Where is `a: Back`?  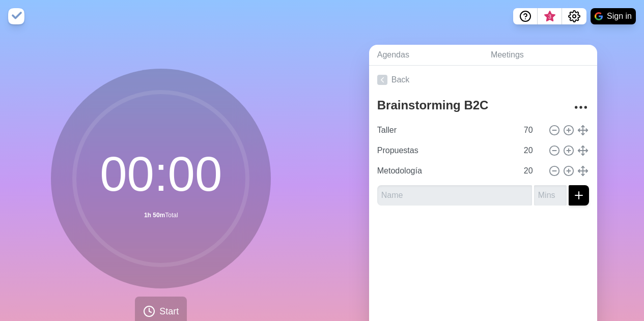
a: Back is located at coordinates (483, 80).